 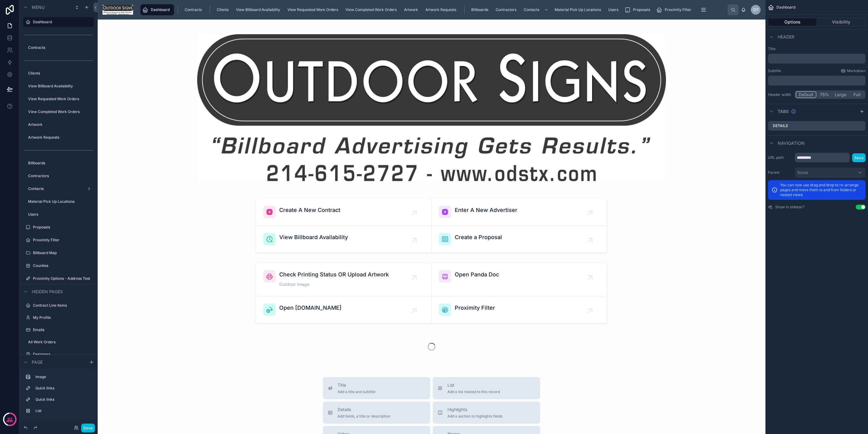 What do you see at coordinates (786, 37) in the screenshot?
I see `span: Header` at bounding box center [786, 37].